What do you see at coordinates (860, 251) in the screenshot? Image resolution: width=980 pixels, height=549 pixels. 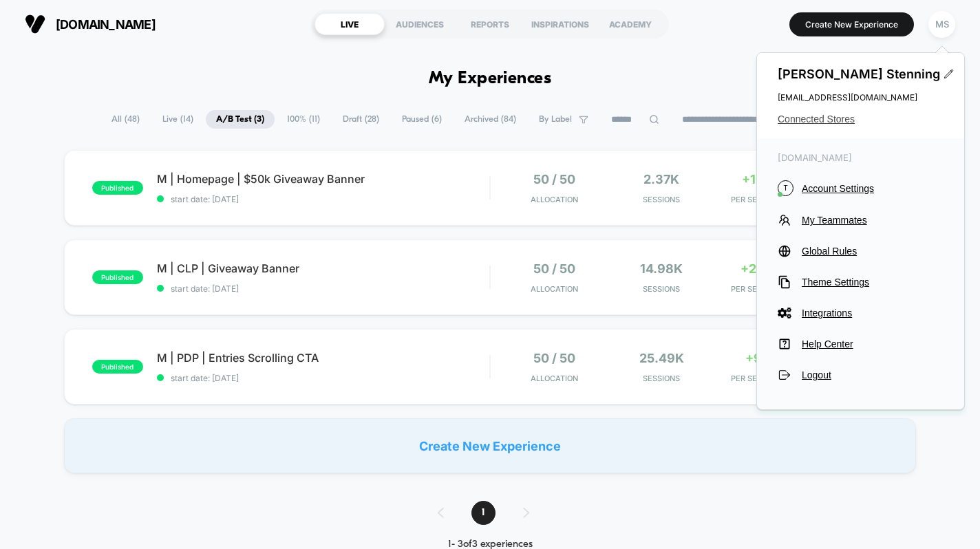 I see `button: Global Rules` at bounding box center [860, 251].